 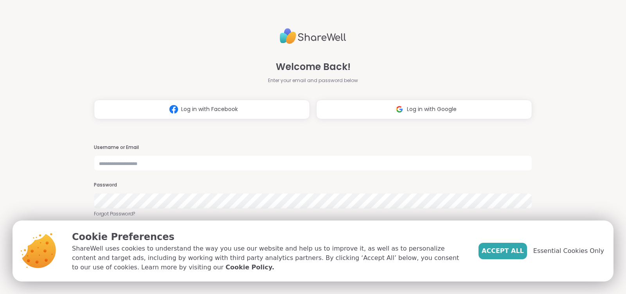 What do you see at coordinates (432, 109) in the screenshot?
I see `span: Log in with Google` at bounding box center [432, 109].